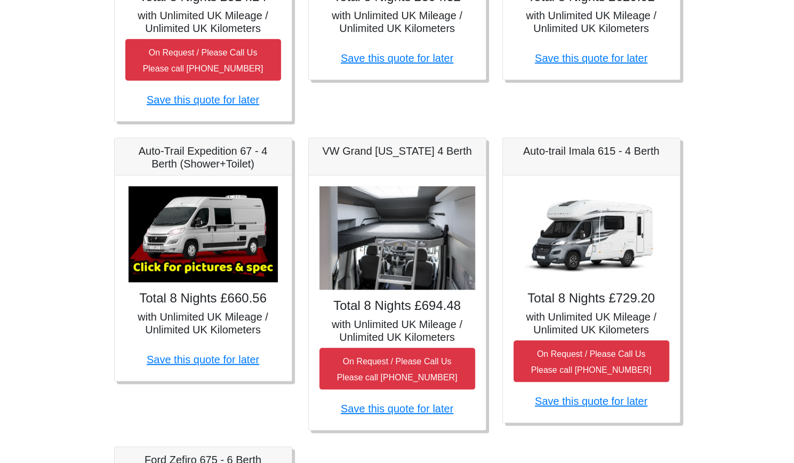 The image size is (794, 463). Describe the element at coordinates (203, 157) in the screenshot. I see `h5: Auto-Trail Expedition 67 - 4 Berth (Shower+Toilet)` at that location.